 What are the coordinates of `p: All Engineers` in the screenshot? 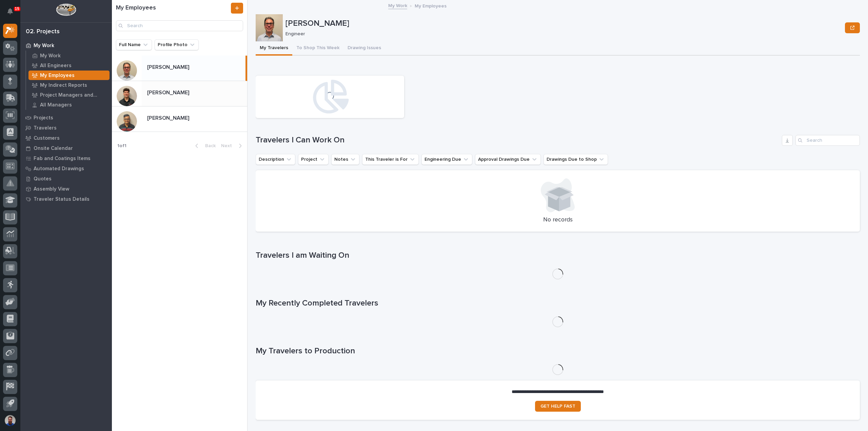 It's located at (55, 66).